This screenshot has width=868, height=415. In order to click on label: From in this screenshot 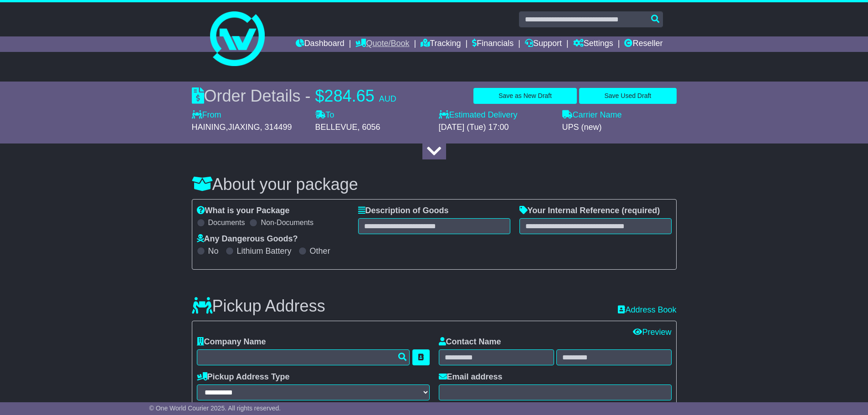, I will do `click(206, 115)`.